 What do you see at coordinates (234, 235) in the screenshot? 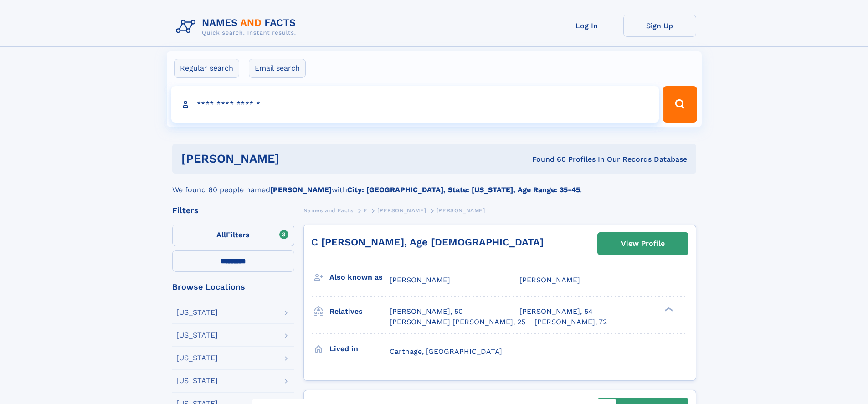
I see `label: Filters` at bounding box center [234, 235].